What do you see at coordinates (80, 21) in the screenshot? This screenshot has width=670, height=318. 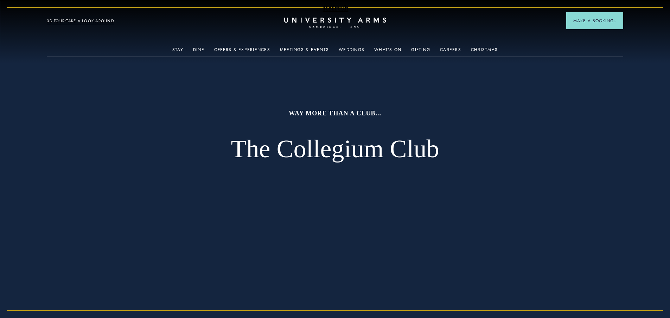 I see `a: 3D TOUR:TAKE A LOOK AROUND` at bounding box center [80, 21].